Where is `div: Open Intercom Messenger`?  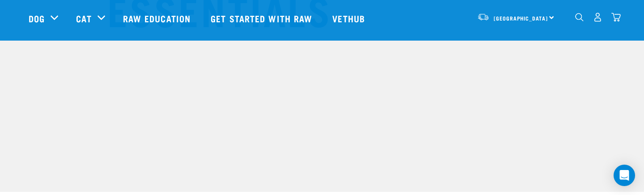 div: Open Intercom Messenger is located at coordinates (624, 176).